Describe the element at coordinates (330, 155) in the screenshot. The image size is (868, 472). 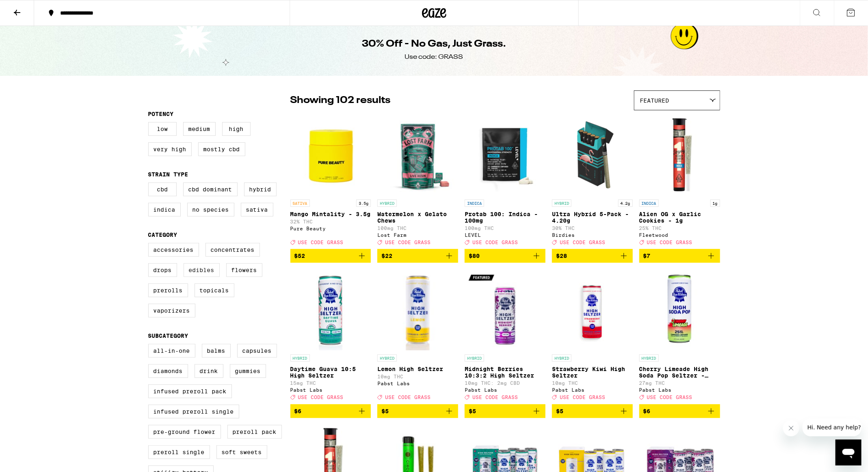
I see `img: Pure Beauty - Mango Mintality - 3.5g` at that location.